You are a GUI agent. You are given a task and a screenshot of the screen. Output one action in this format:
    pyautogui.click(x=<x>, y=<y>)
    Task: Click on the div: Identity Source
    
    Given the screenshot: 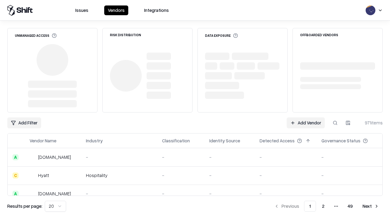 What is the action you would take?
    pyautogui.click(x=225, y=141)
    